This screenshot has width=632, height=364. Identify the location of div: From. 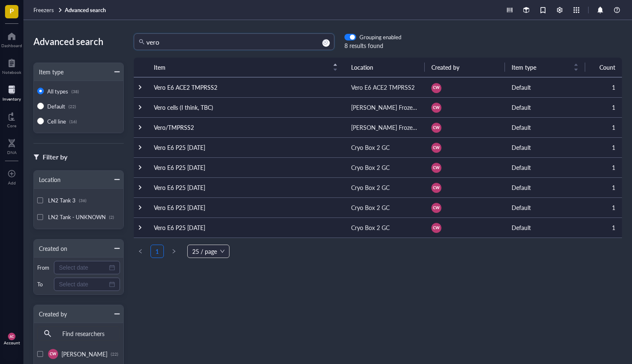
(44, 268).